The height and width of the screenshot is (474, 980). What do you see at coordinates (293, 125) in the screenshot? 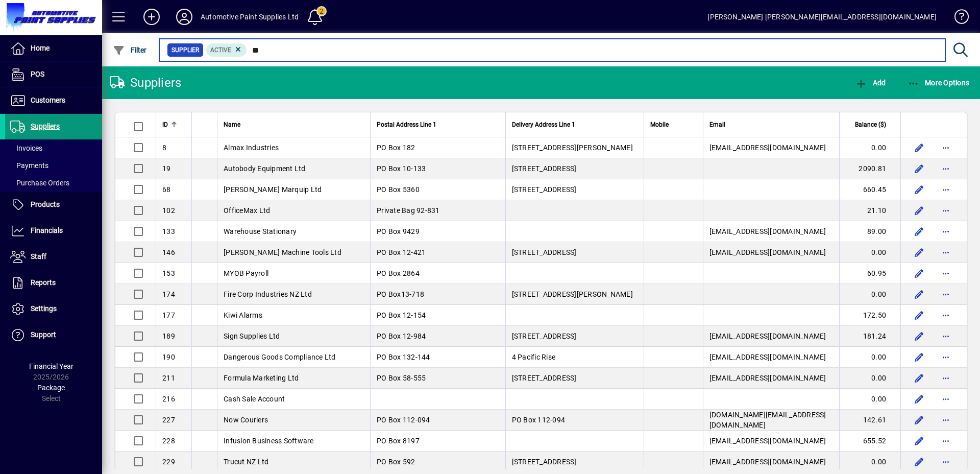
I see `div: Name` at bounding box center [293, 125].